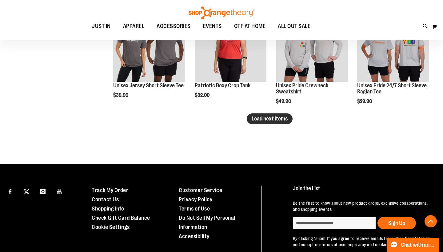 Image resolution: width=443 pixels, height=252 pixels. I want to click on p: By clicking "submit" you agree to receive emails from Shop Orangetheory and accept our and, so click(362, 242).